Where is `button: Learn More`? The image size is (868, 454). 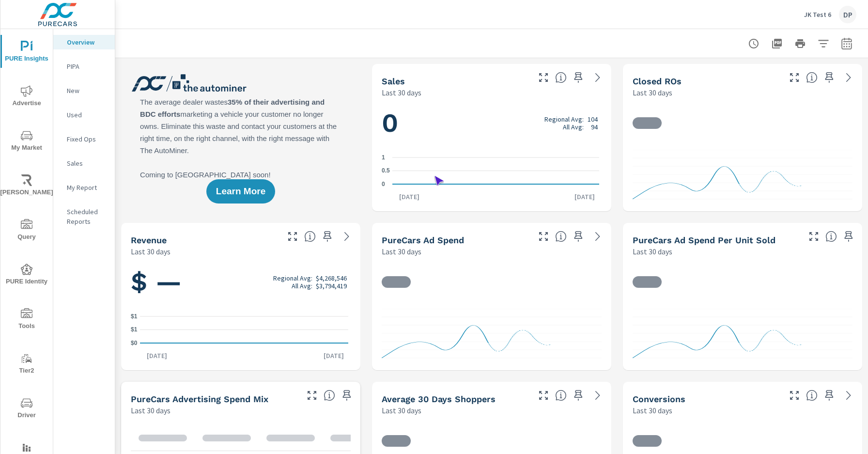 button: Learn More is located at coordinates (241, 191).